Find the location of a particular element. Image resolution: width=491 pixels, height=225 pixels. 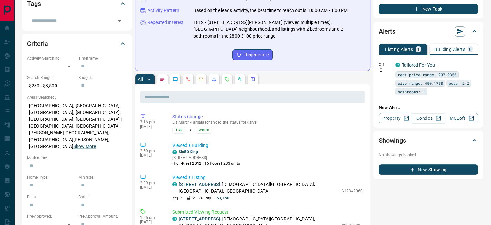

p: Activity Pattern is located at coordinates (163, 10).